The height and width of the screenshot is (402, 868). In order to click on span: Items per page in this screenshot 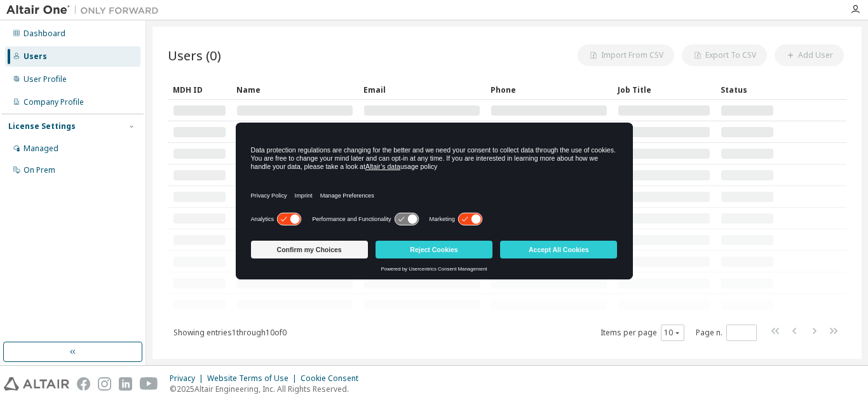, I will do `click(642, 333)`.